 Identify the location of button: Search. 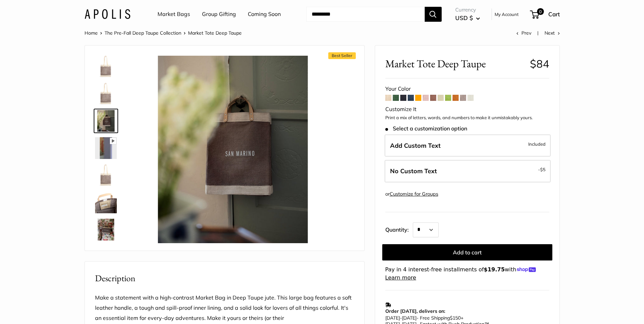
(433, 15).